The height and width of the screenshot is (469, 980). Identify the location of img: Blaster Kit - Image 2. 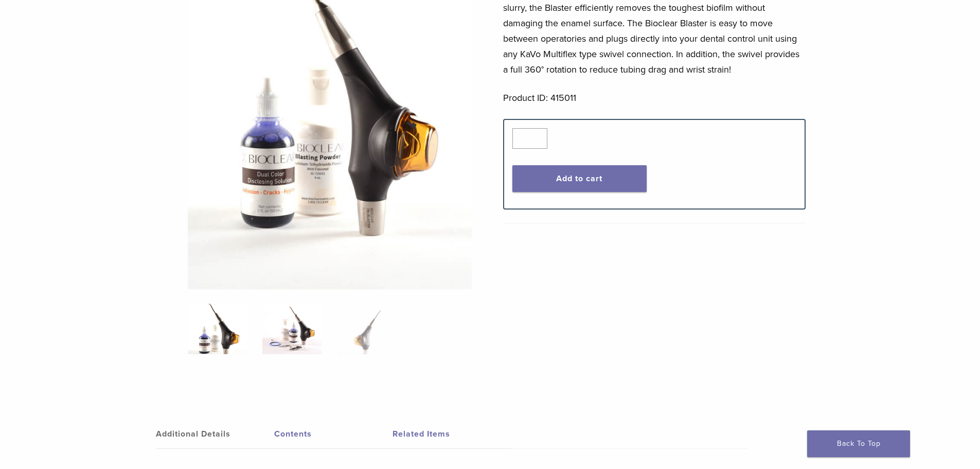
(291, 328).